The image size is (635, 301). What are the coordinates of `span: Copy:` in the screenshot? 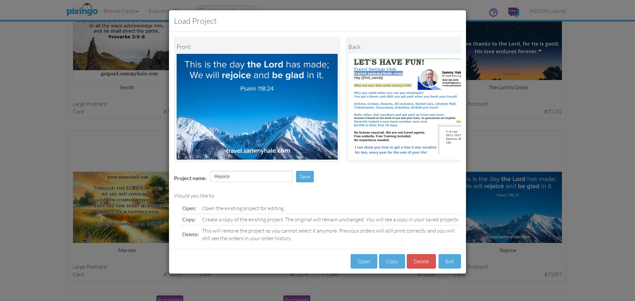 It's located at (189, 219).